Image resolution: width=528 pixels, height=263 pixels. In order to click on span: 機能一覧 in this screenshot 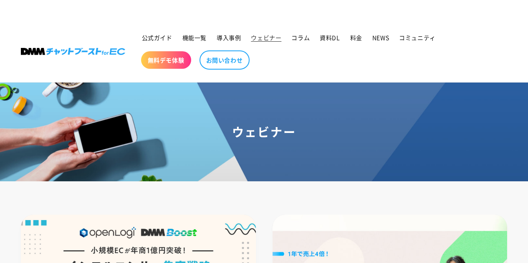, I will do `click(194, 38)`.